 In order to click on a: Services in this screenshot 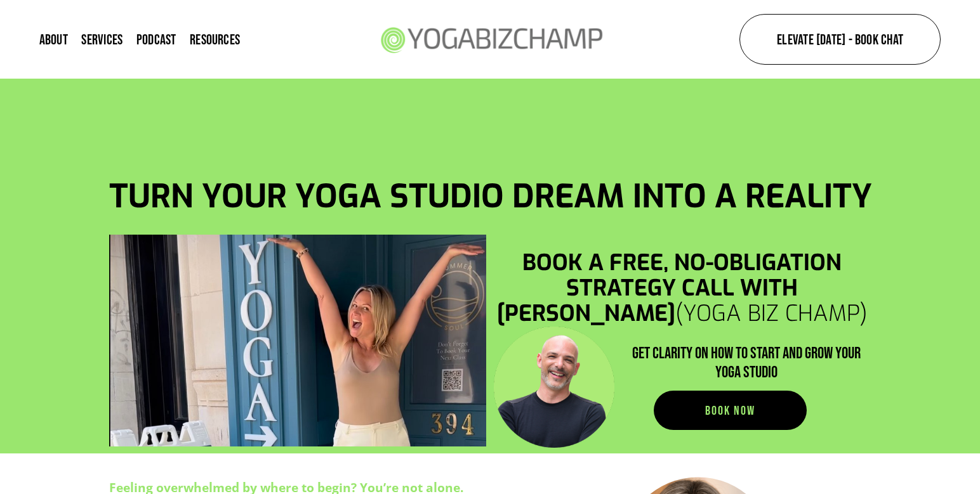, I will do `click(101, 39)`.